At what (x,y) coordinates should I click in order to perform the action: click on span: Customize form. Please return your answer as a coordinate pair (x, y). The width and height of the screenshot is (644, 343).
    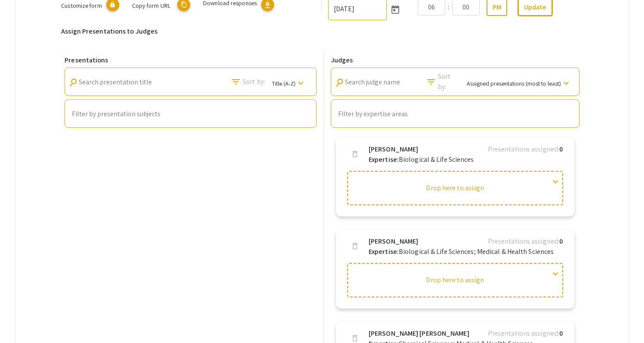
    Looking at the image, I should click on (81, 5).